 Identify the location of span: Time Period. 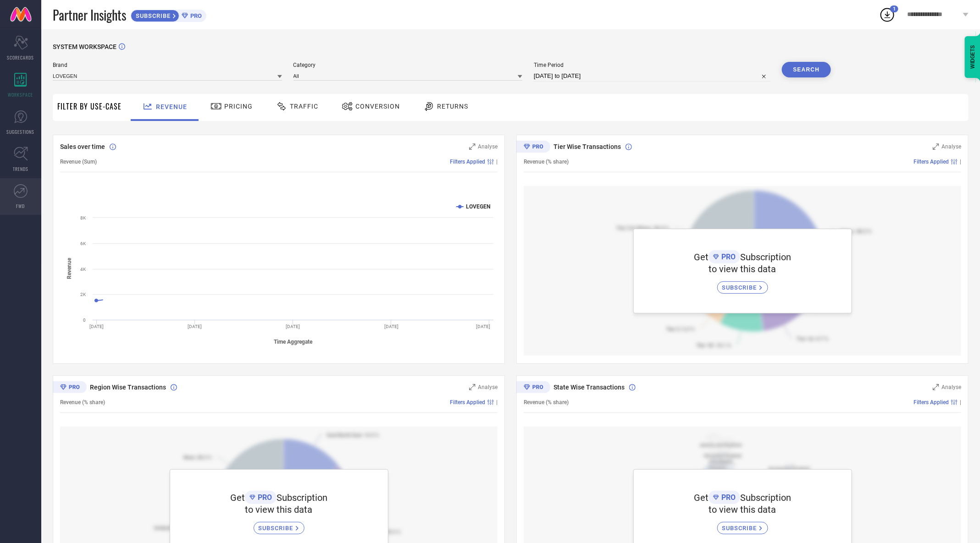
(652, 65).